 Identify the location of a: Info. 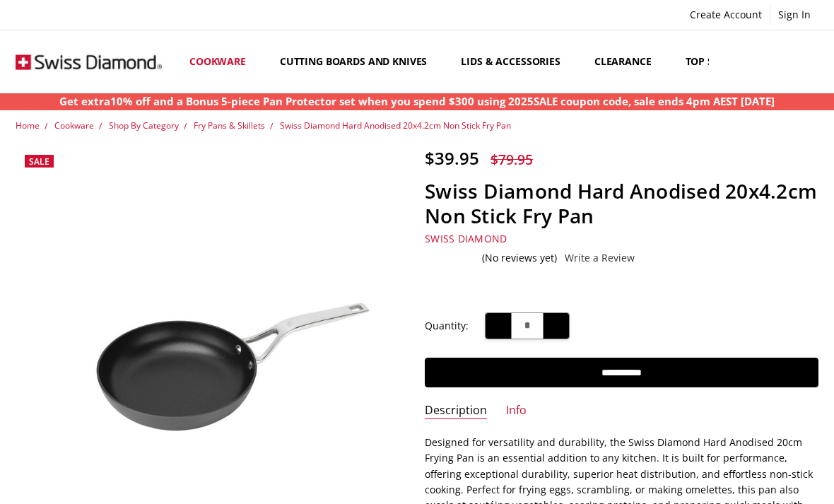
(516, 411).